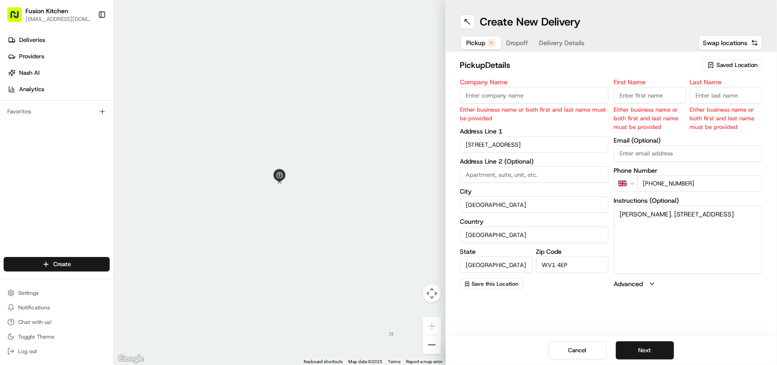  I want to click on span: Save this Location, so click(495, 284).